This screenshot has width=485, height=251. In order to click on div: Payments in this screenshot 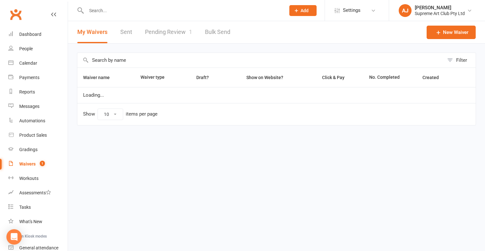, I will do `click(29, 78)`.